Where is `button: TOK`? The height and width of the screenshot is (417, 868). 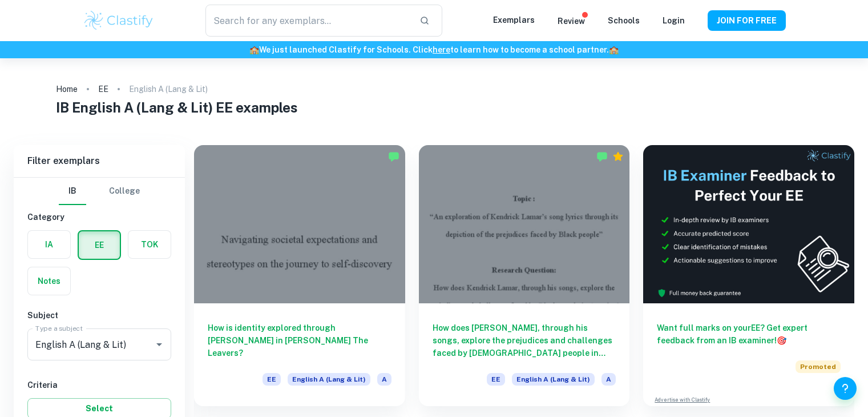 button: TOK is located at coordinates (149, 245).